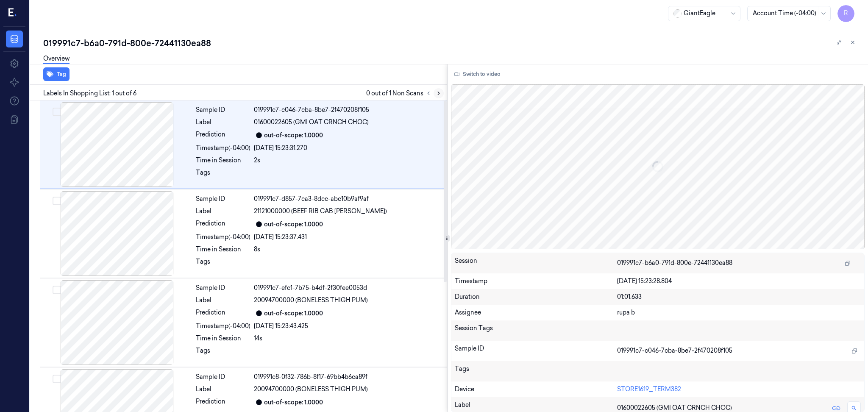 This screenshot has height=412, width=868. Describe the element at coordinates (348, 288) in the screenshot. I see `div: 019991c7-efc1-7b75-b4df-2f30fee0053d` at that location.